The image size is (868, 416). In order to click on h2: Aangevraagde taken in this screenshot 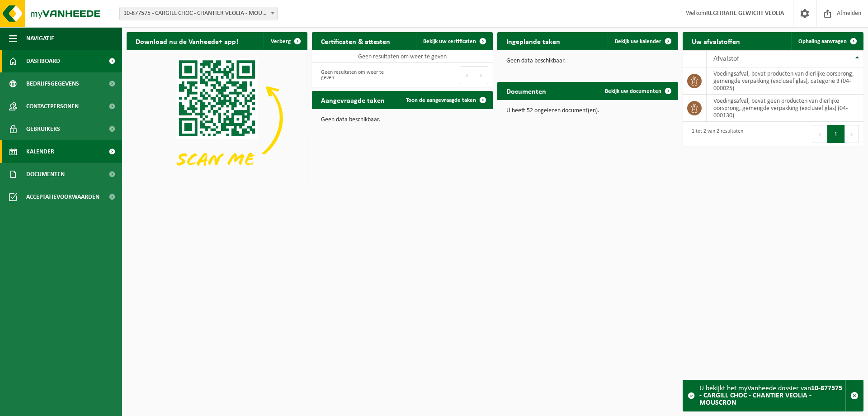, I will do `click(353, 100)`.